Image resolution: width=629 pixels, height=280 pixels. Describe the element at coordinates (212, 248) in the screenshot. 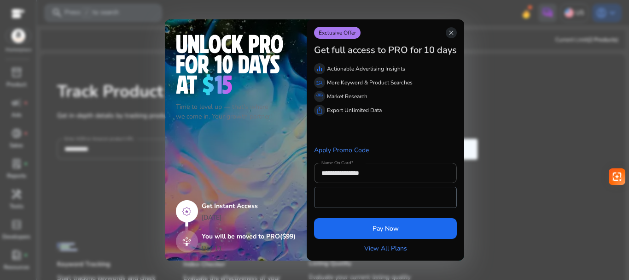

I see `p: Day 11` at that location.